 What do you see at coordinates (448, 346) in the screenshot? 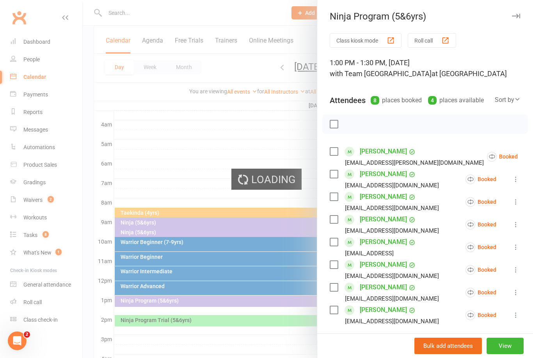
I see `button: Bulk add attendees` at bounding box center [448, 346].